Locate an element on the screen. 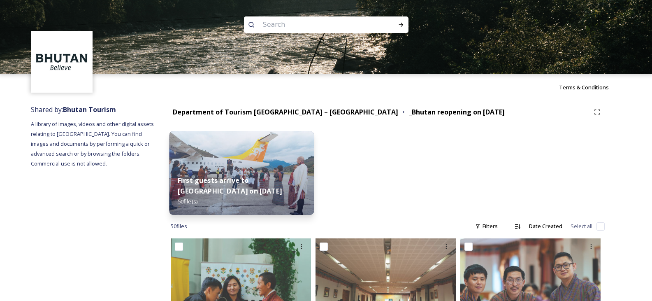 The height and width of the screenshot is (301, 652). a: Terms & Conditions is located at coordinates (590, 87).